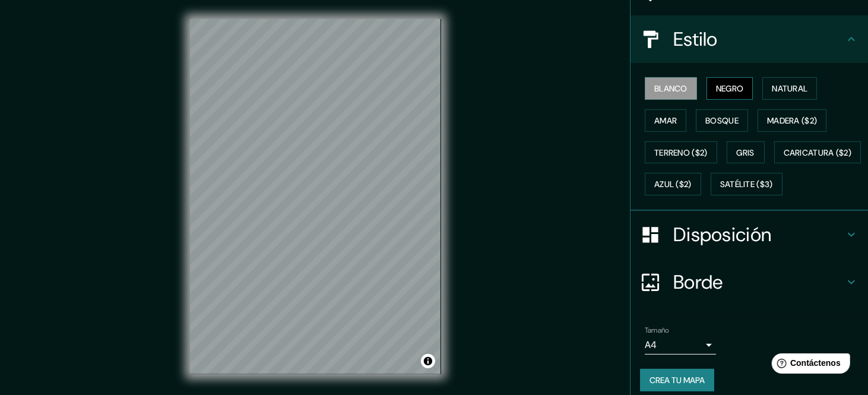  I want to click on font: Borde, so click(698, 282).